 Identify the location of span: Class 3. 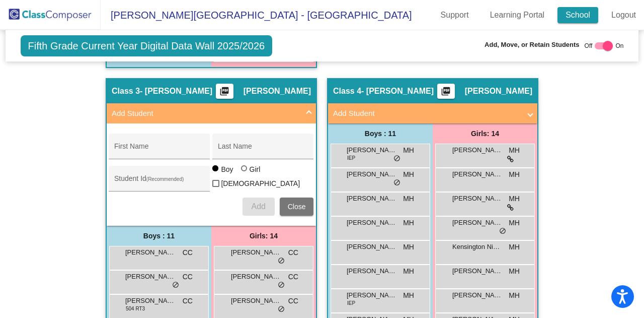
(126, 92).